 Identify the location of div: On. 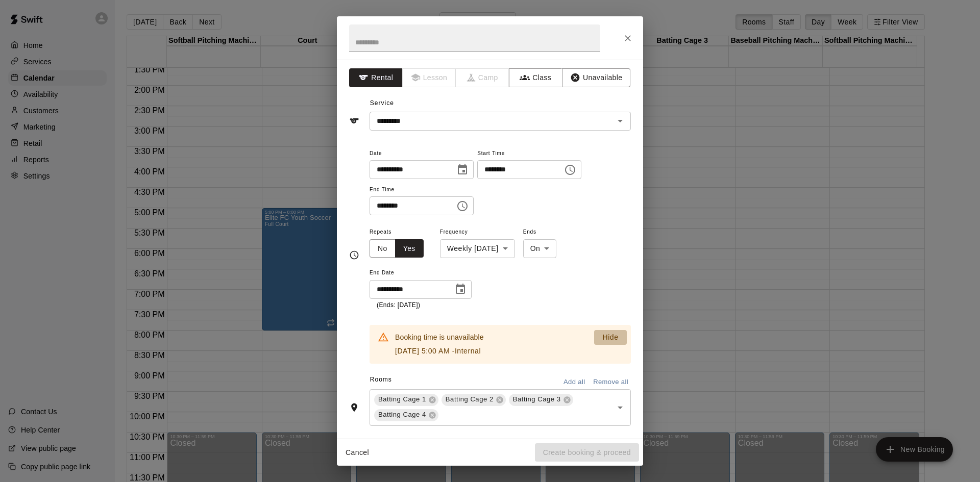
(540, 248).